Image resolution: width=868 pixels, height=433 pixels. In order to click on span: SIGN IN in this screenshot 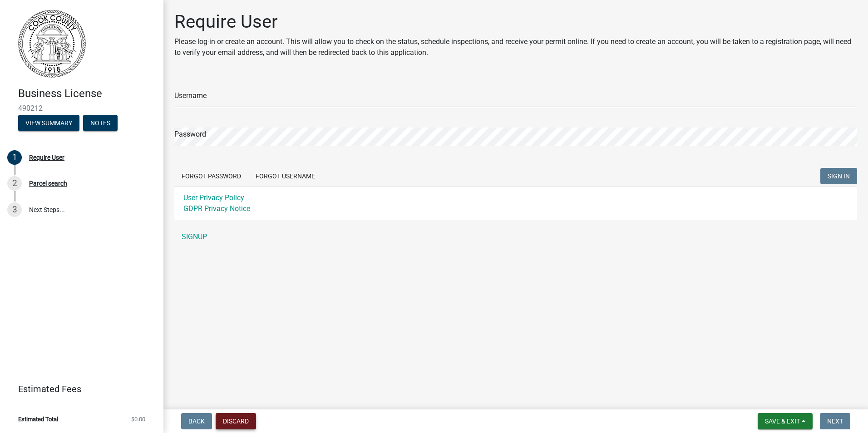, I will do `click(839, 176)`.